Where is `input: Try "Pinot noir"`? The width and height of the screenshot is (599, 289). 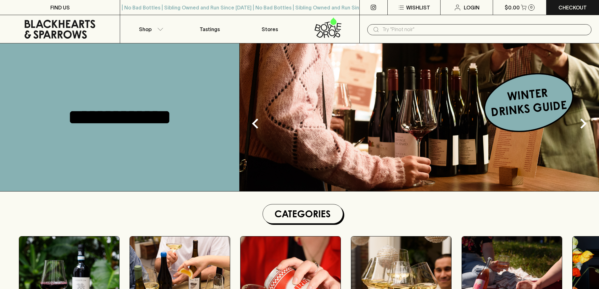 input: Try "Pinot noir" is located at coordinates (485, 30).